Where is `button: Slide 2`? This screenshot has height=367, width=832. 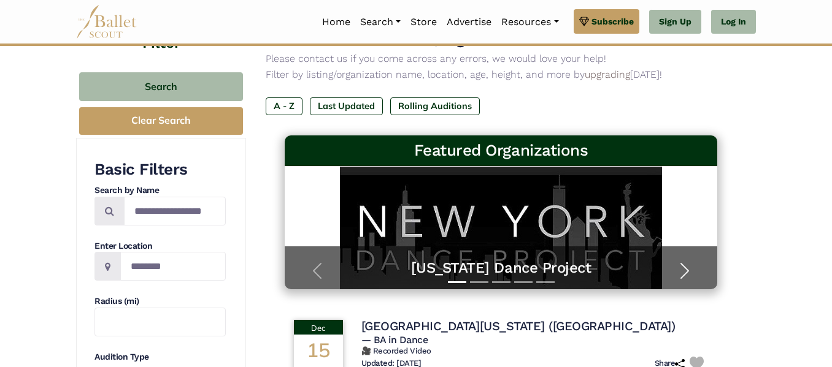
button: Slide 2 is located at coordinates (479, 282).